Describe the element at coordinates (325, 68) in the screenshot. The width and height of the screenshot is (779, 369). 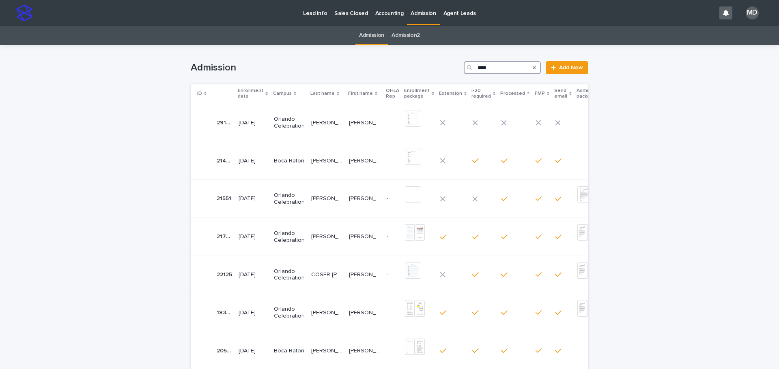
I see `h1: Admission` at that location.